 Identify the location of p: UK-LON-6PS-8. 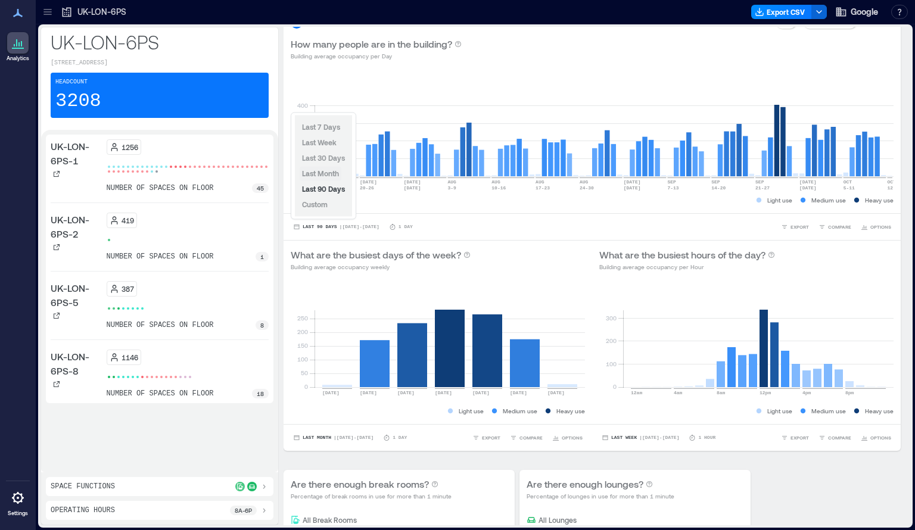
(76, 364).